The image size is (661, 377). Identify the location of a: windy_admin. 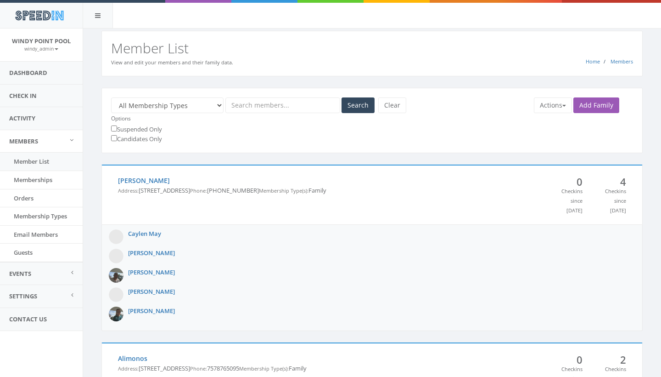
(41, 48).